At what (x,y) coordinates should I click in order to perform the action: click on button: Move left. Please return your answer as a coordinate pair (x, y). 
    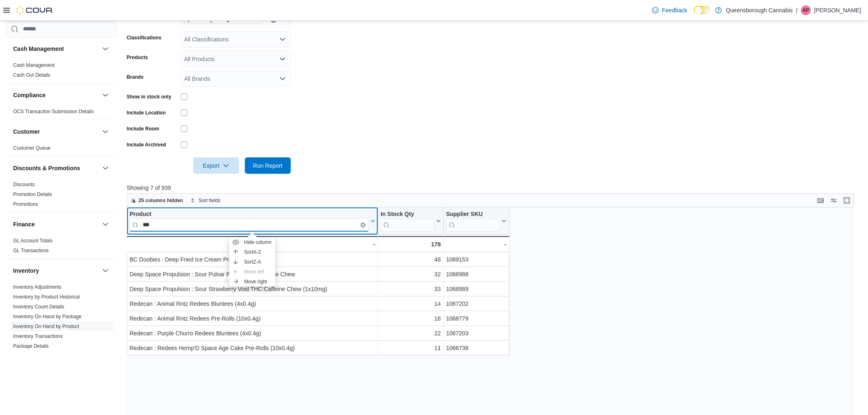
    Looking at the image, I should click on (252, 272).